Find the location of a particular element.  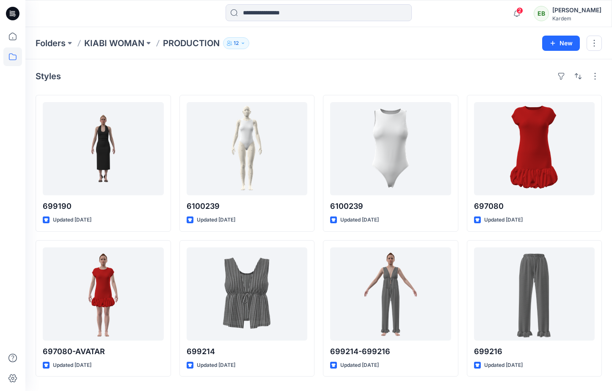

p: KIABI WOMAN is located at coordinates (114, 43).